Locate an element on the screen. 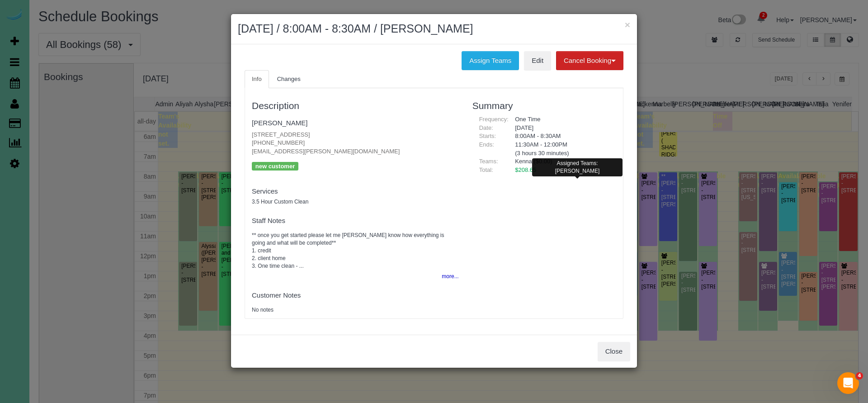 This screenshot has height=403, width=868. div: 8:00AM - 8:30AM is located at coordinates (562, 136).